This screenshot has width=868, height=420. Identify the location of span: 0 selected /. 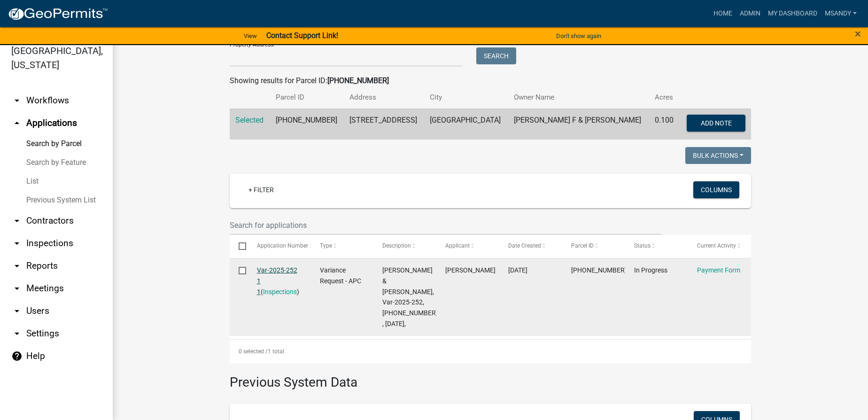
(253, 351).